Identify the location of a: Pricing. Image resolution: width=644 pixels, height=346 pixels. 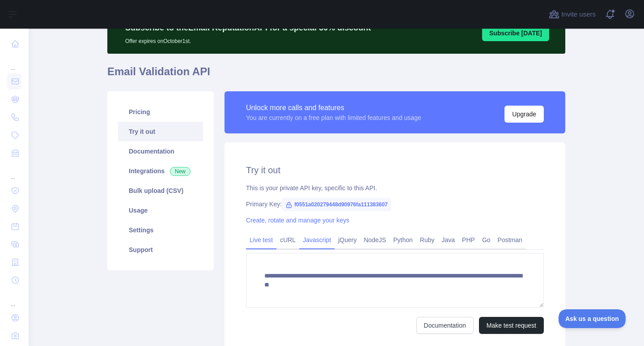
(160, 112).